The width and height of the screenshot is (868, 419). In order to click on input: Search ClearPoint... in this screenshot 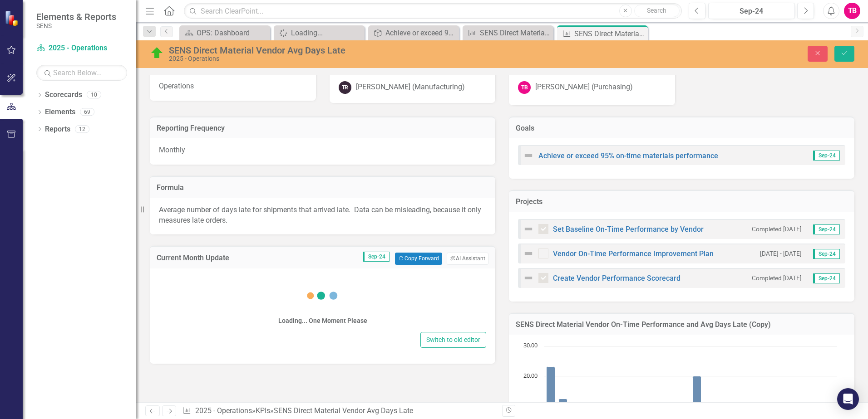, I will do `click(433, 11)`.